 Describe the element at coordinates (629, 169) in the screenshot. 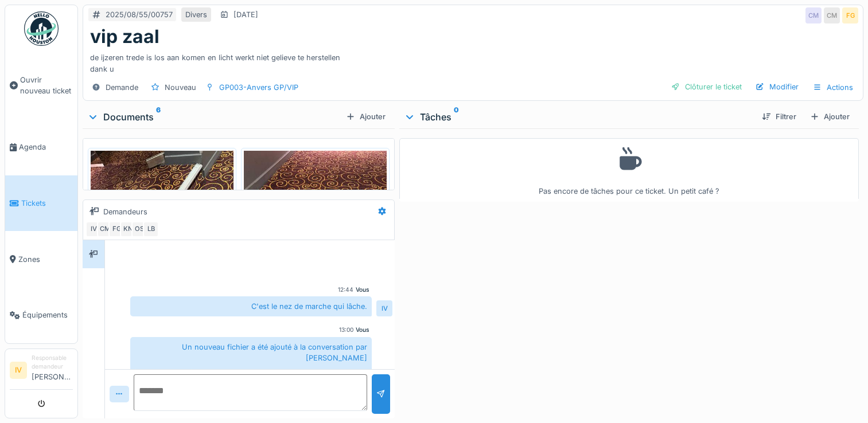

I see `div: Pas encore de tâches pour ce ticket. Un petit café ?` at that location.